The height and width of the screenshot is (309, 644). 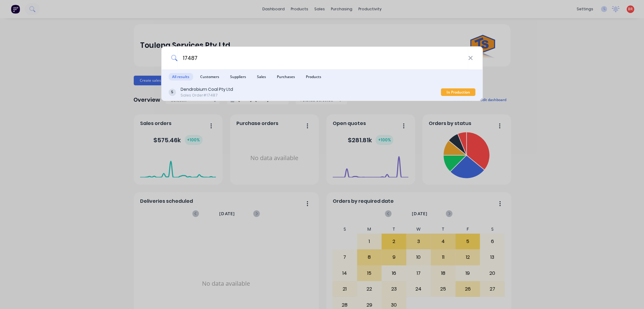 What do you see at coordinates (210, 77) in the screenshot?
I see `span: Customers` at bounding box center [210, 77].